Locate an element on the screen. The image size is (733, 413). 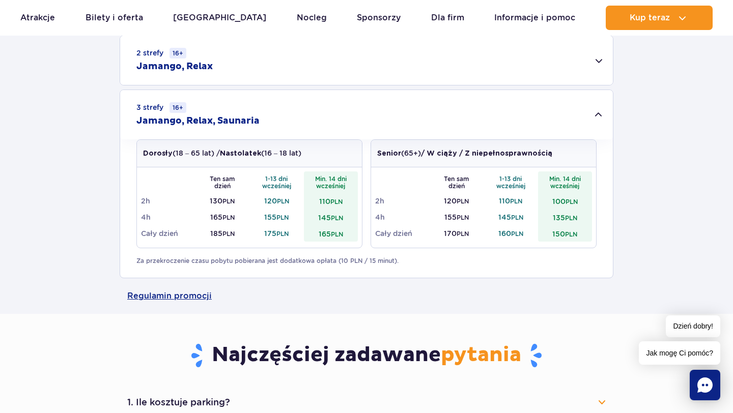
span: Dzień dobry! is located at coordinates (693, 326).